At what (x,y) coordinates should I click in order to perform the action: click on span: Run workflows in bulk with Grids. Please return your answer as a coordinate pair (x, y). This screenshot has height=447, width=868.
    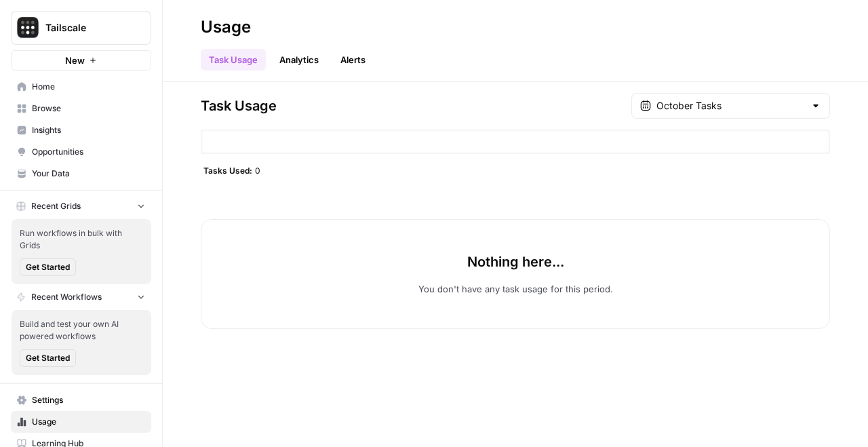
    Looking at the image, I should click on (82, 240).